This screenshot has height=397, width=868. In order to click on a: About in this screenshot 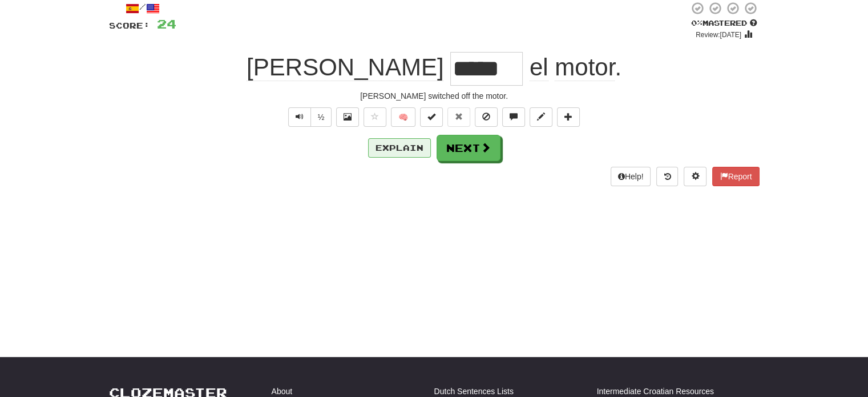, I will do `click(282, 392)`.